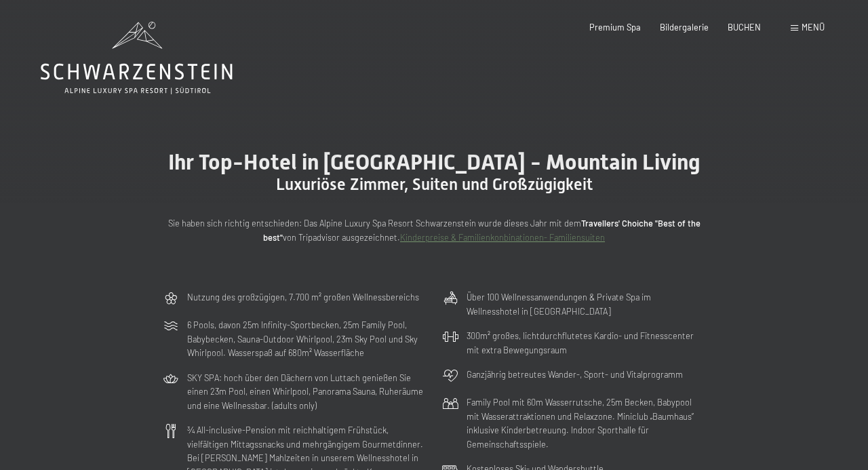 Image resolution: width=868 pixels, height=470 pixels. Describe the element at coordinates (684, 27) in the screenshot. I see `span: Bildergalerie` at that location.